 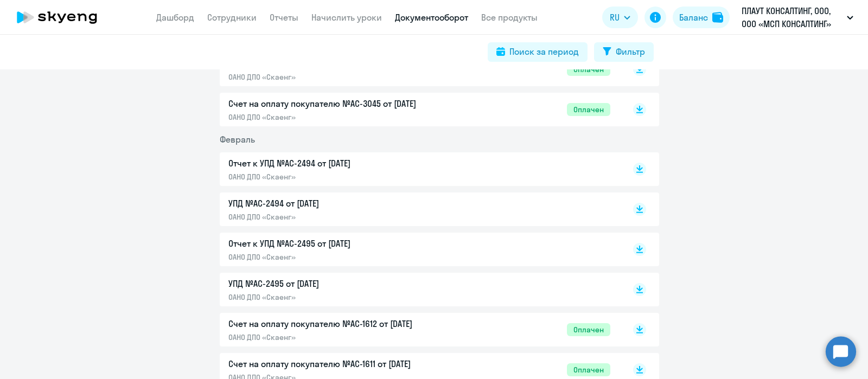 I want to click on a: Балансbalance, so click(x=701, y=18).